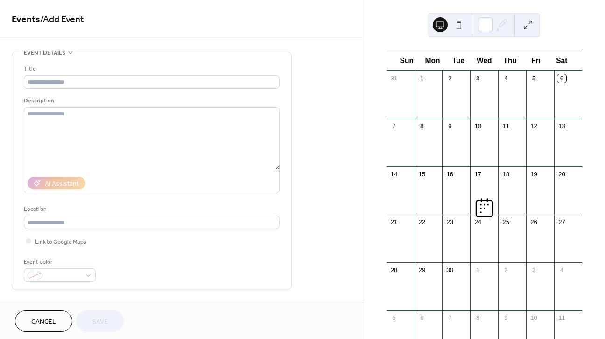 This screenshot has width=605, height=339. Describe the element at coordinates (534, 222) in the screenshot. I see `div: 26` at that location.